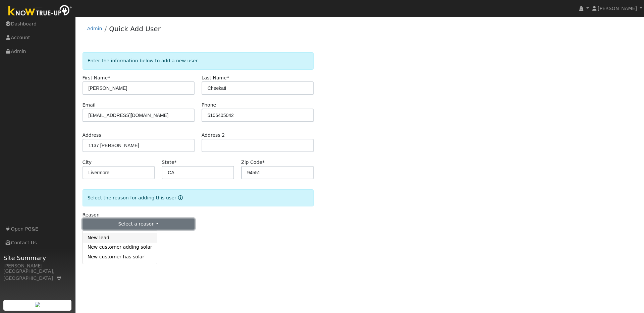 This screenshot has height=313, width=644. I want to click on label: Address 2, so click(214, 135).